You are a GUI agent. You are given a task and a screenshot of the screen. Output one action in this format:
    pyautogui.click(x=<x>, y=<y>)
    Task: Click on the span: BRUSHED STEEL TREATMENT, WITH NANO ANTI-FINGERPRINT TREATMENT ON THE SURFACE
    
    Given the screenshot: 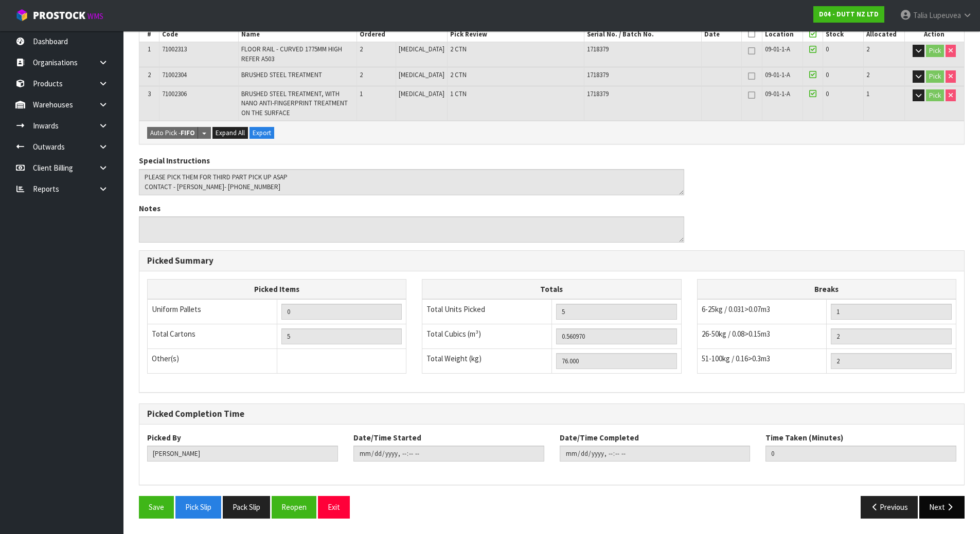 What is the action you would take?
    pyautogui.click(x=294, y=103)
    